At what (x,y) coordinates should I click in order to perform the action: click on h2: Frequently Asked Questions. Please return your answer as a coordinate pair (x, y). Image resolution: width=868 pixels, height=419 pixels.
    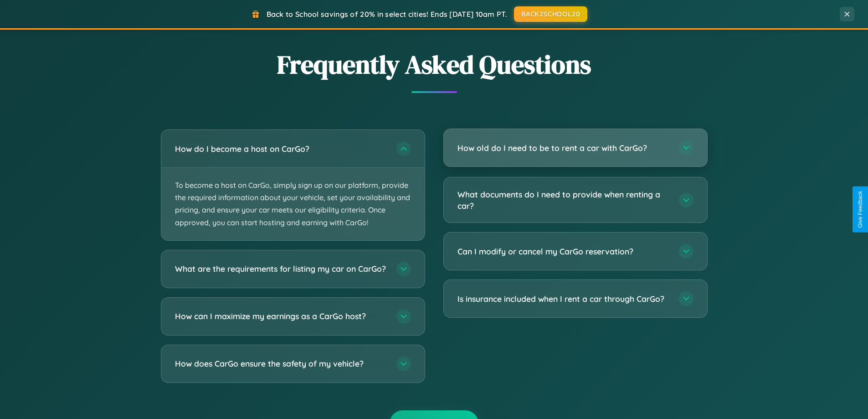
    Looking at the image, I should click on (434, 64).